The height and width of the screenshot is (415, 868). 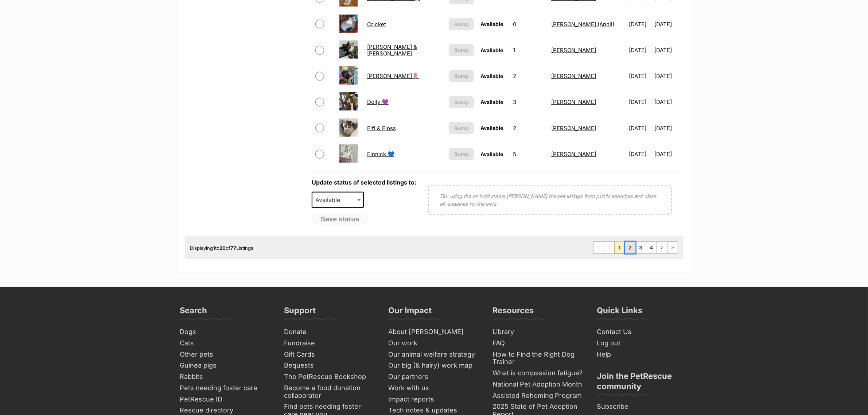 I want to click on h3: Support, so click(x=300, y=313).